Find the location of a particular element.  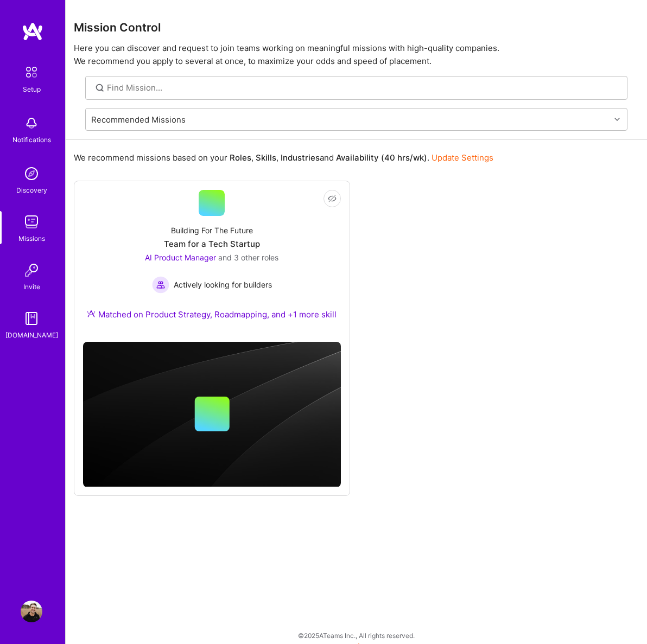

span: AI Product Manager is located at coordinates (180, 257).